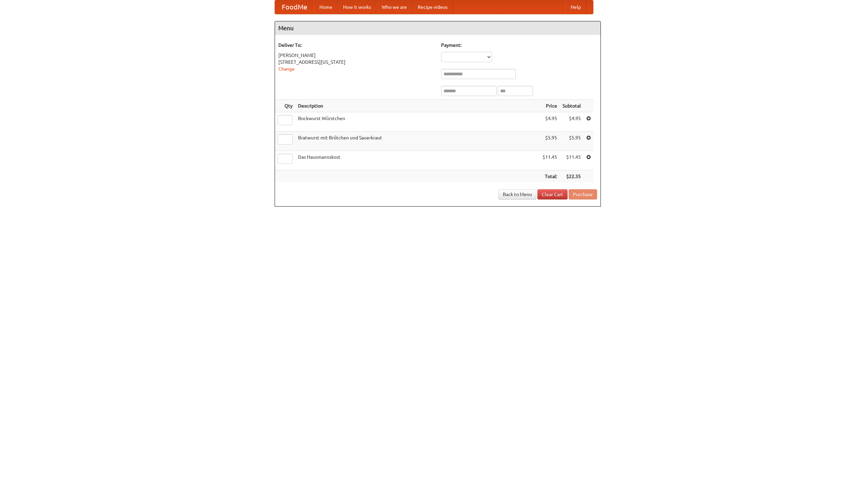 This screenshot has height=480, width=868. What do you see at coordinates (357, 7) in the screenshot?
I see `a: How it works` at bounding box center [357, 7].